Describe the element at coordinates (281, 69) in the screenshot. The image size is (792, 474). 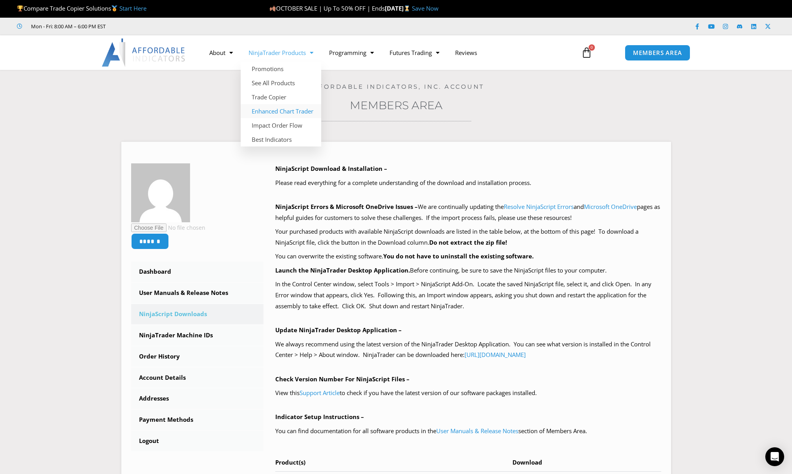
I see `a: Promotions` at that location.